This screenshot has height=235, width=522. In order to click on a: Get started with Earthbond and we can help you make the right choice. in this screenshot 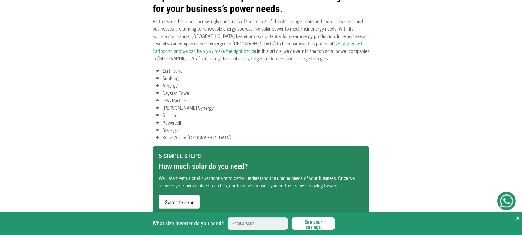, I will do `click(258, 47)`.